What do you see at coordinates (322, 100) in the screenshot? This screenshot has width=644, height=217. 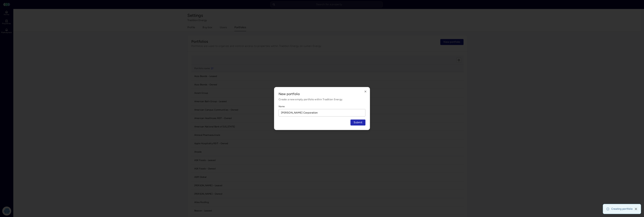 I see `p: Create a new empty portfolio within Tradition Energy.` at bounding box center [322, 100].